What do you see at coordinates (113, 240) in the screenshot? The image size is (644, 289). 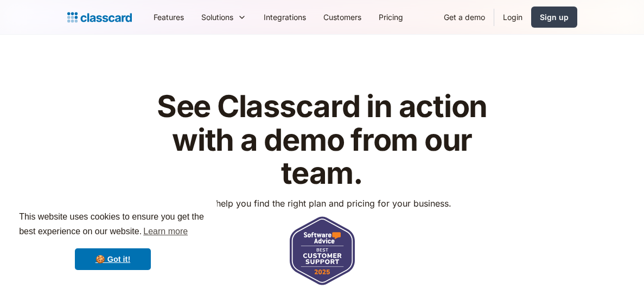 I see `div: cookieconsent` at bounding box center [113, 240].